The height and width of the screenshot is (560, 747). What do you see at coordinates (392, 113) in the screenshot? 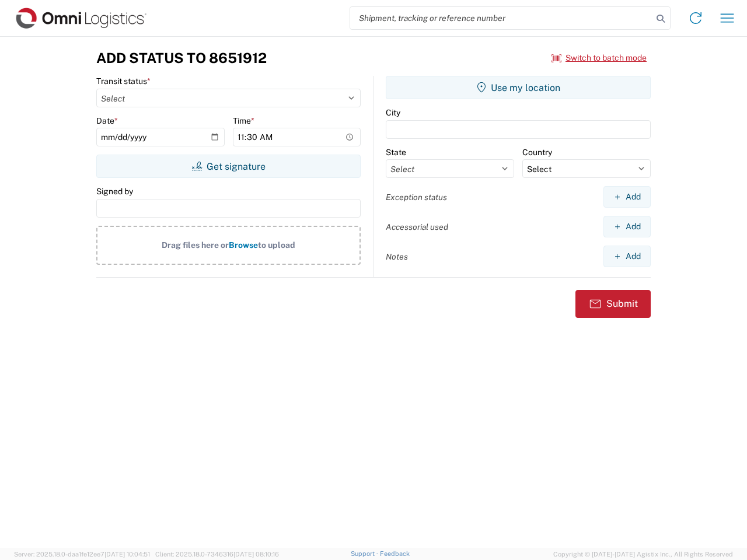
I see `label: City` at bounding box center [392, 113].